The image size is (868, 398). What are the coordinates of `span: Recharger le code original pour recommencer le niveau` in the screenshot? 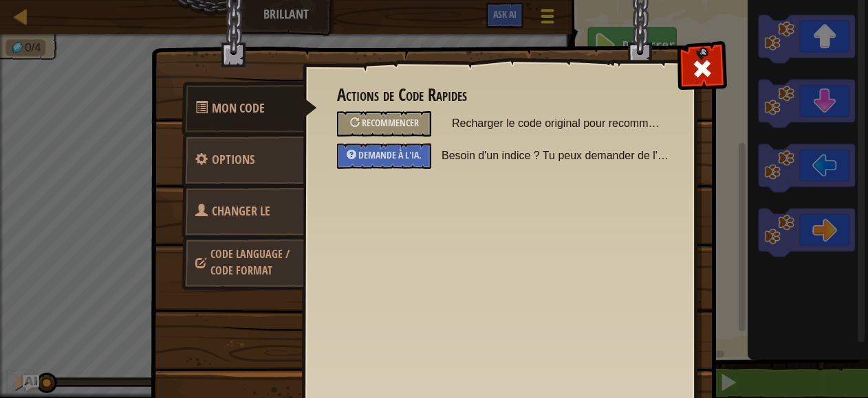 It's located at (556, 124).